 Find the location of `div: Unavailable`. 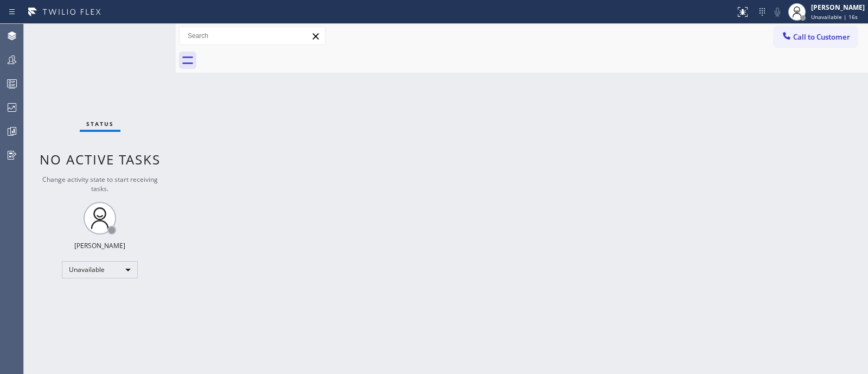

div: Unavailable is located at coordinates (100, 270).